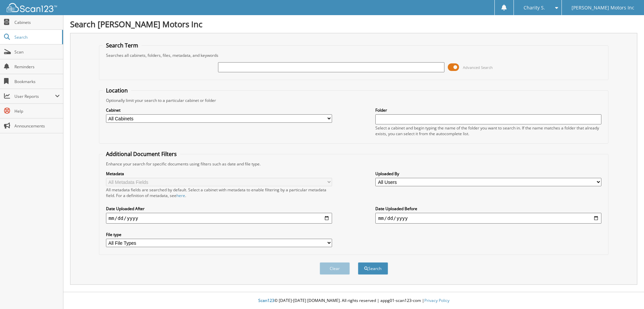 The image size is (644, 309). What do you see at coordinates (437, 300) in the screenshot?
I see `a: Privacy Policy` at bounding box center [437, 300].